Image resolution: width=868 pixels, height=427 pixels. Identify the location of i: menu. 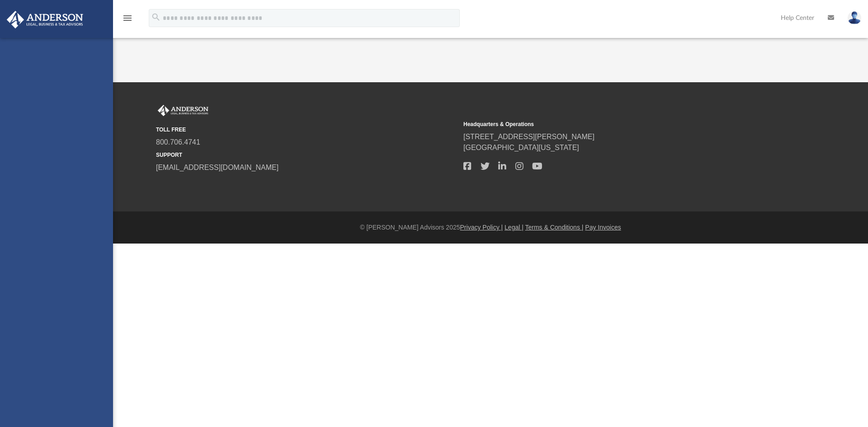
(128, 18).